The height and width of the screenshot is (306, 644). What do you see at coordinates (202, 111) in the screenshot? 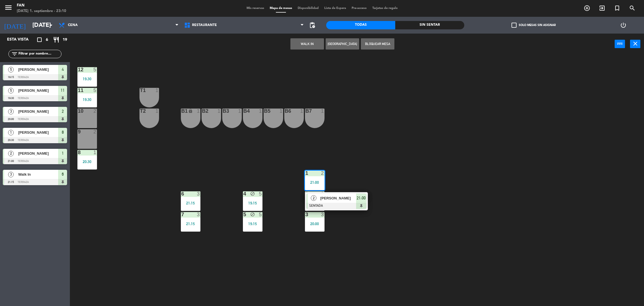
I see `div: B2` at bounding box center [202, 111].